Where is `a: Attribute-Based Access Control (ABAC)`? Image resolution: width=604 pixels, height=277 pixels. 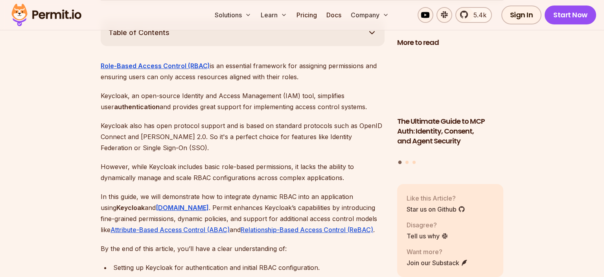 a: Attribute-Based Access Control (ABAC) is located at coordinates (170, 229).